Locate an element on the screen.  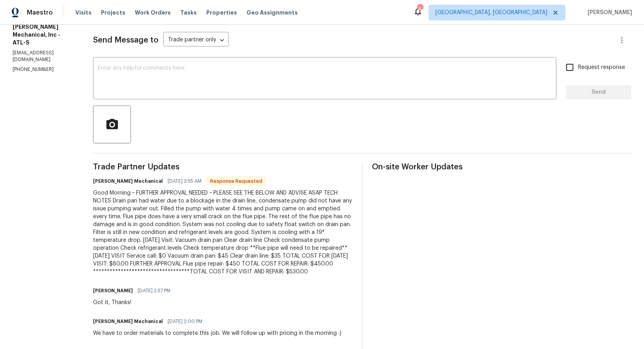
span: Projects is located at coordinates (113, 12).